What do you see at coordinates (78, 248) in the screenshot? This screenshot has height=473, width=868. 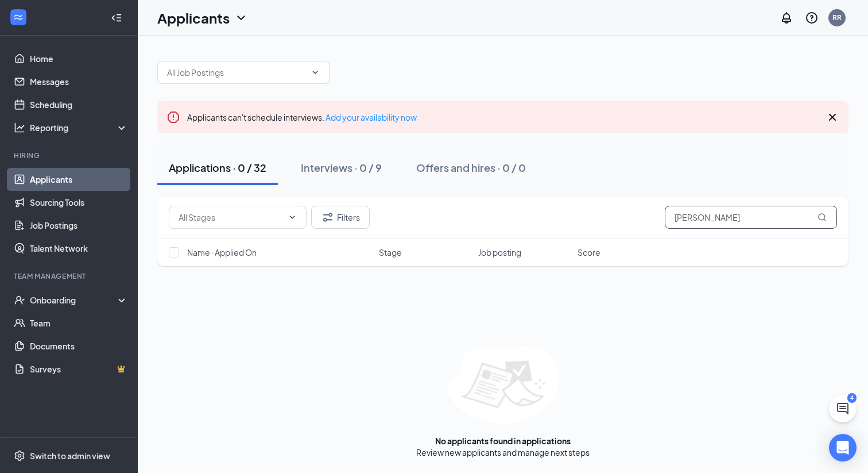 I see `a: Talent Network` at bounding box center [78, 248].